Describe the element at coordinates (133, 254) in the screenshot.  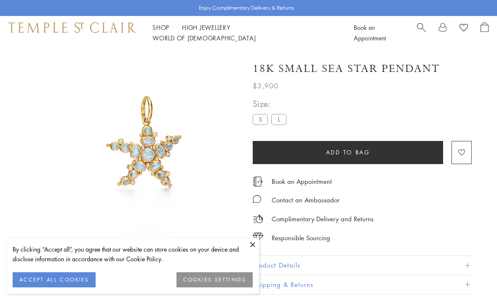
I see `div: By clicking “Accept all”, you agree that our website can store cookies on your device and disclos...` at that location.